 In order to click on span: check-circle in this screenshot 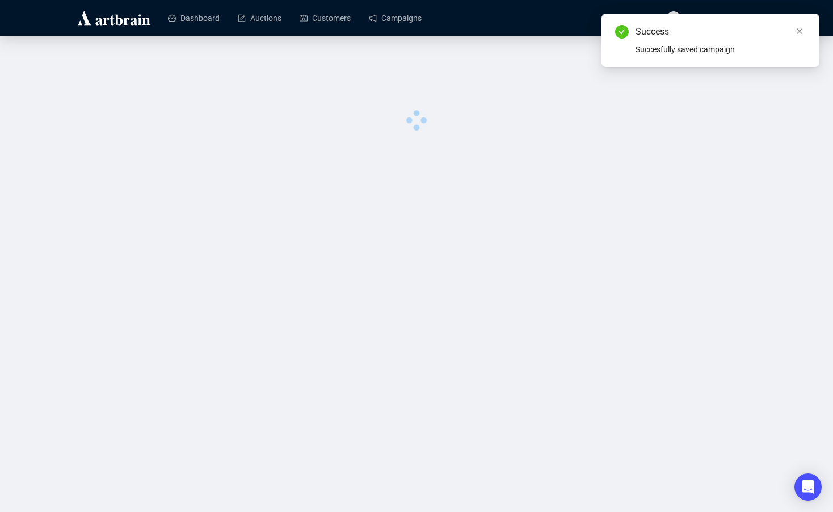, I will do `click(622, 32)`.